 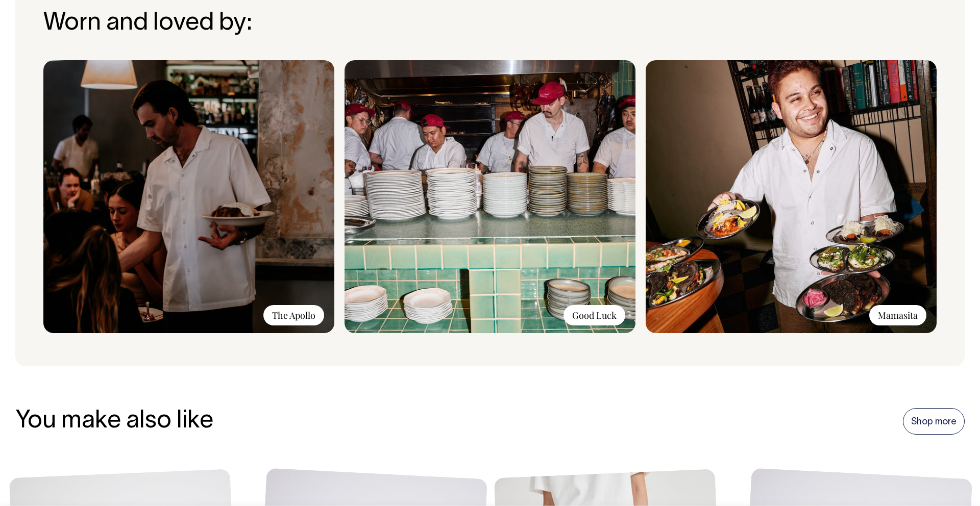 I want to click on a: Shop more, so click(x=933, y=421).